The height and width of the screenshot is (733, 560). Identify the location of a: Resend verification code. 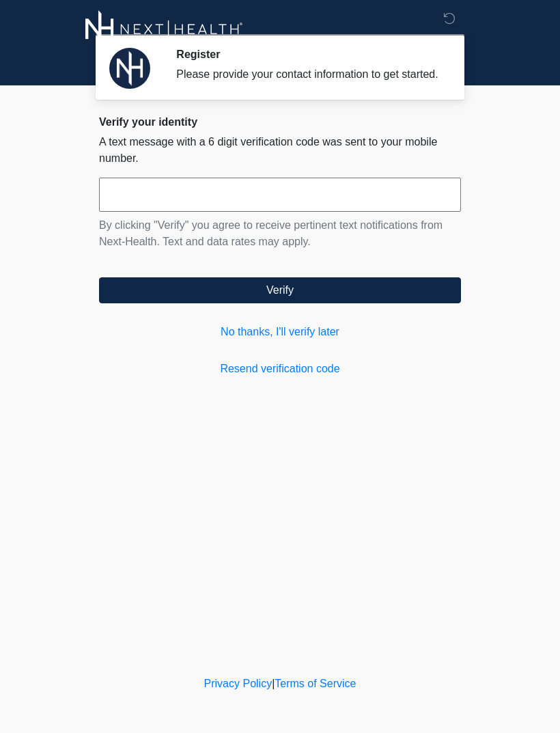
(280, 369).